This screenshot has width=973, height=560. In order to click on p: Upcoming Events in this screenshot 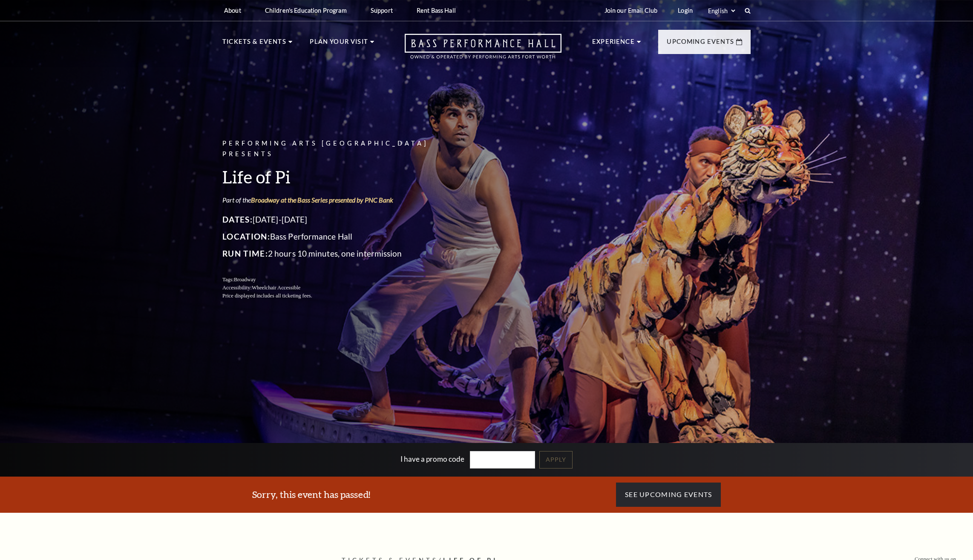, I will do `click(700, 45)`.